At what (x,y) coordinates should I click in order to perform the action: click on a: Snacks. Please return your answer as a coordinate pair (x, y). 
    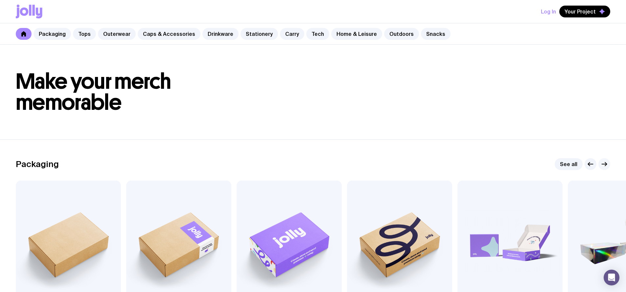
    Looking at the image, I should click on (436, 34).